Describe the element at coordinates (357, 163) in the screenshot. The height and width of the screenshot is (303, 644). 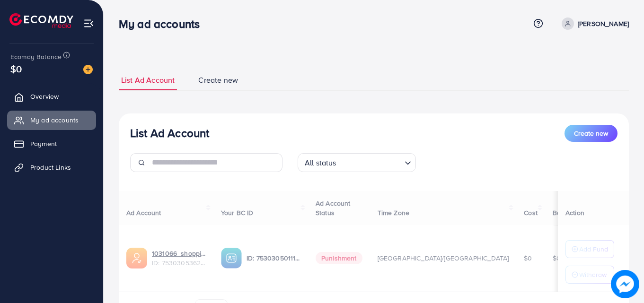
I see `div: Search for option` at that location.